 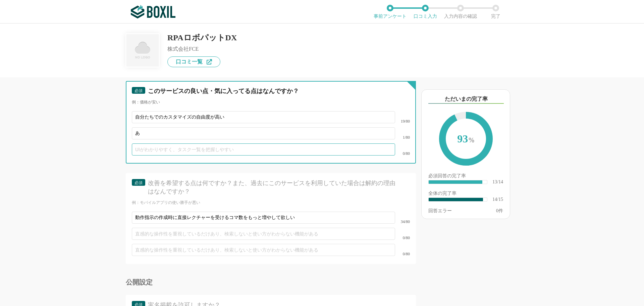 I want to click on span: 93, so click(x=466, y=140).